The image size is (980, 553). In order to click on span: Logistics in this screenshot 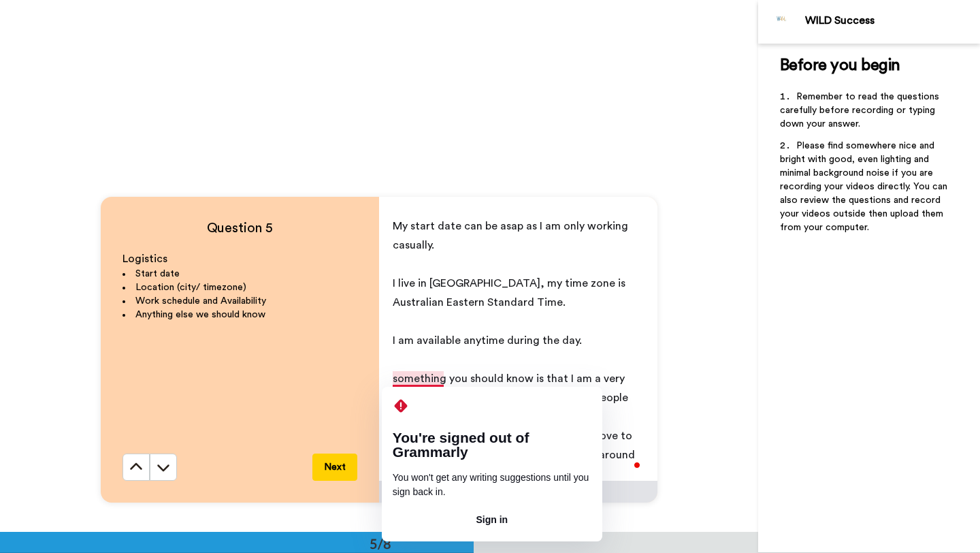, I will do `click(145, 259)`.